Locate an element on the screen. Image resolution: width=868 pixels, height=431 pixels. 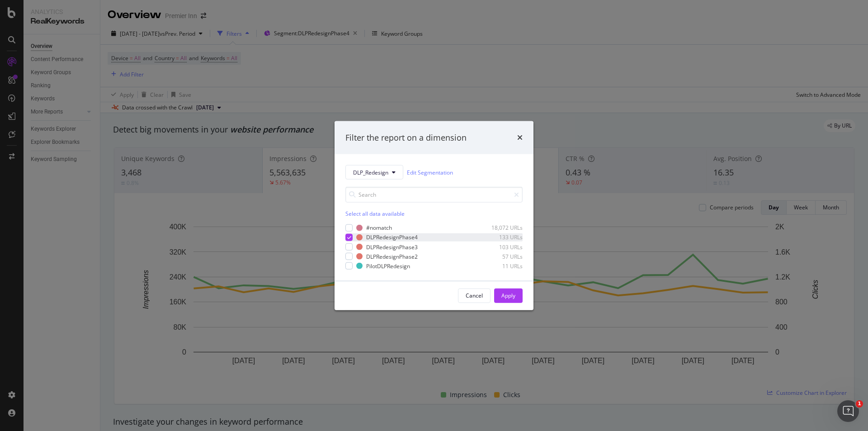
div: 103 URLs is located at coordinates (500, 247).